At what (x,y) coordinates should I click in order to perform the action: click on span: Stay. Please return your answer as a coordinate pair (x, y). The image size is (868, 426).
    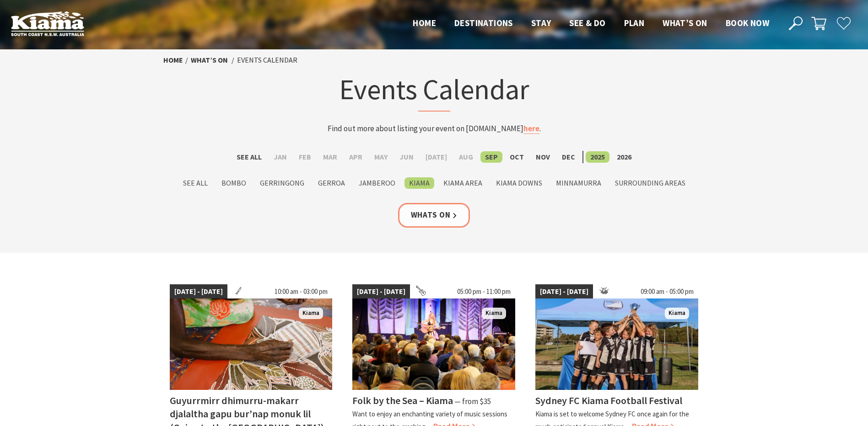
    Looking at the image, I should click on (541, 23).